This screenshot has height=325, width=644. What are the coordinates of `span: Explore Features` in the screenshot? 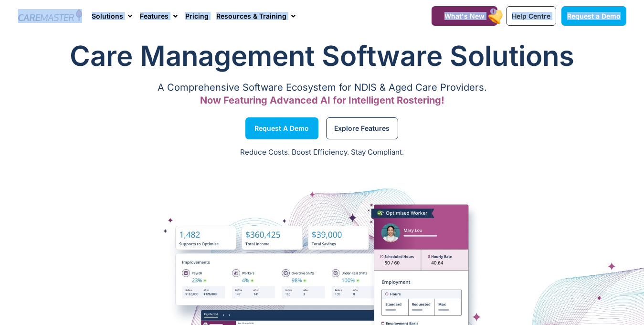 It's located at (362, 128).